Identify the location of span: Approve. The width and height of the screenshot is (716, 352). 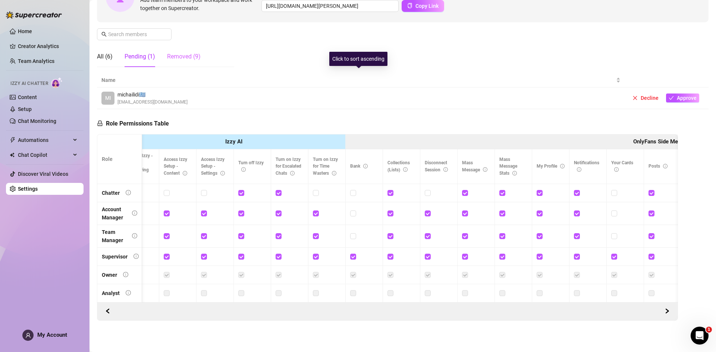
(686, 98).